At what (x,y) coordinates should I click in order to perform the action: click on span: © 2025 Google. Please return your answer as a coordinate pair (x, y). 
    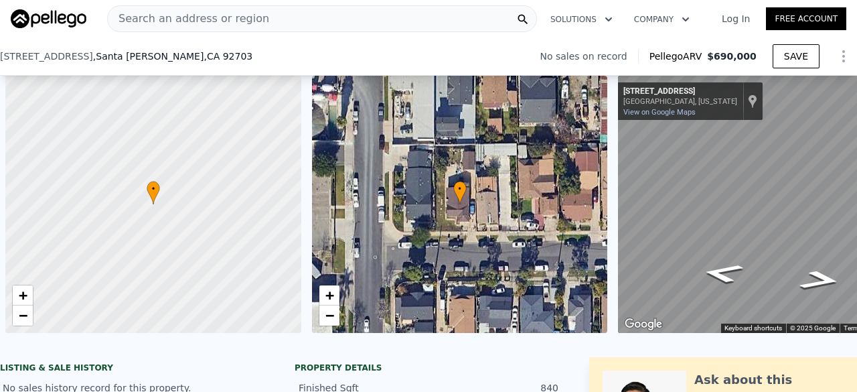
    Looking at the image, I should click on (813, 327).